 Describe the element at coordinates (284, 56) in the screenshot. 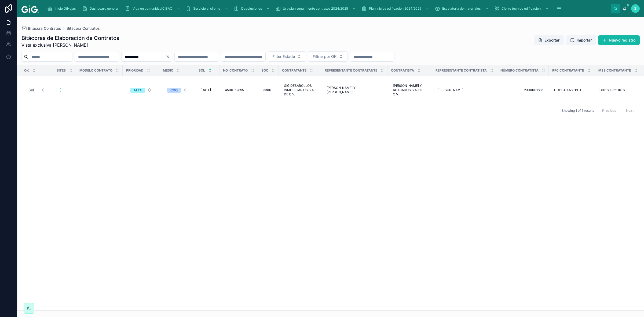

I see `span: Filter Estado` at that location.